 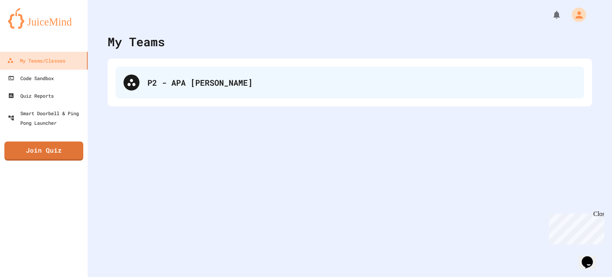 What do you see at coordinates (36, 61) in the screenshot?
I see `div: My Teams/Classes` at bounding box center [36, 61].